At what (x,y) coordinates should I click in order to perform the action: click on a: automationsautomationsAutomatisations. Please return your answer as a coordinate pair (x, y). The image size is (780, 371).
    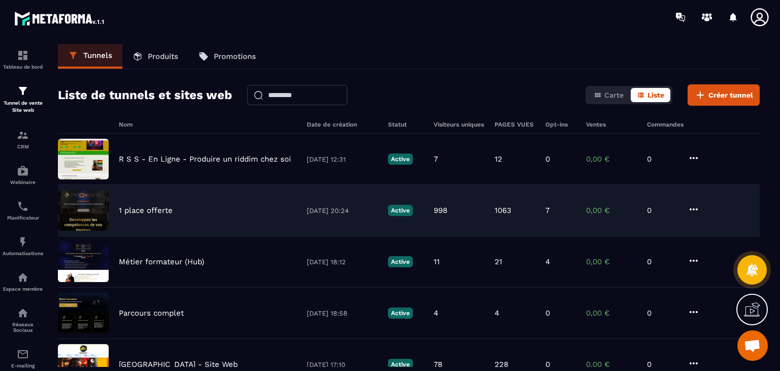
    Looking at the image, I should click on (23, 246).